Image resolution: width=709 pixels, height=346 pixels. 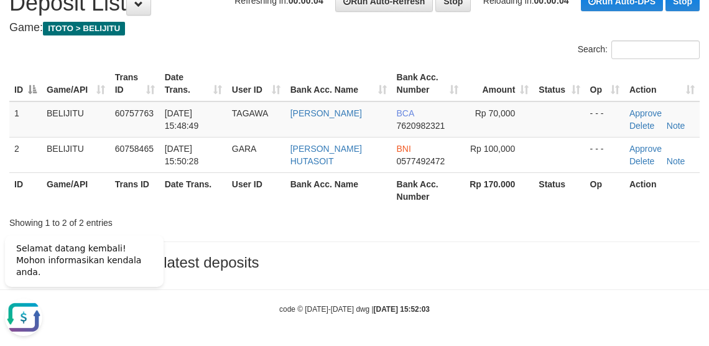 What do you see at coordinates (147, 220) in the screenshot?
I see `div: Showing 1 to 2 of 2 entries` at bounding box center [147, 220].